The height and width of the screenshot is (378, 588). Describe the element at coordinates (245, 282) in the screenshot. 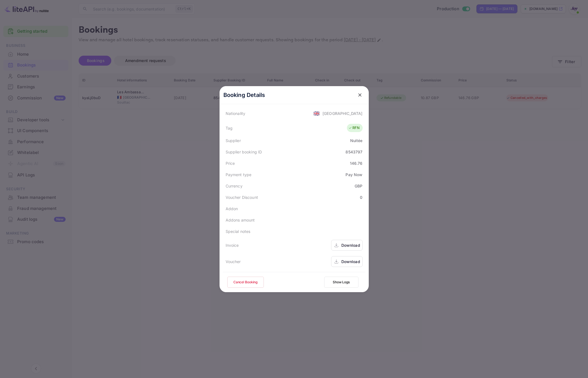

I see `button: Cancel Booking` at that location.